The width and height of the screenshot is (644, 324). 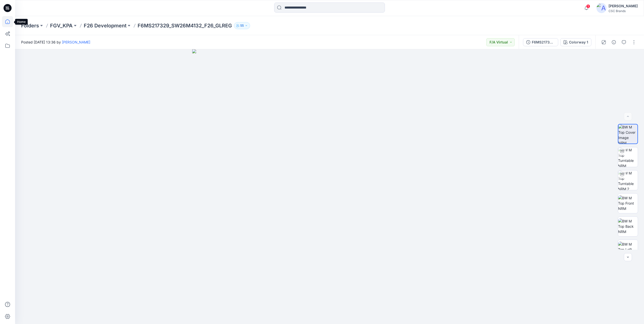 I want to click on div: Colorway 1, so click(x=579, y=42).